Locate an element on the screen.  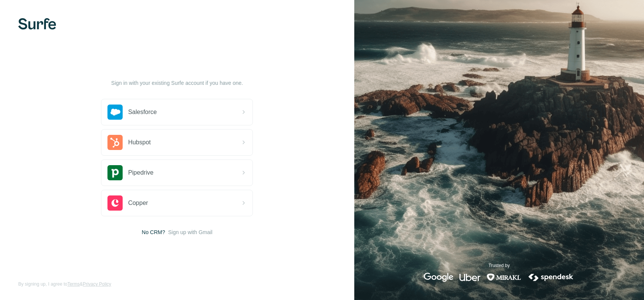
img: uber's logo is located at coordinates (469, 278).